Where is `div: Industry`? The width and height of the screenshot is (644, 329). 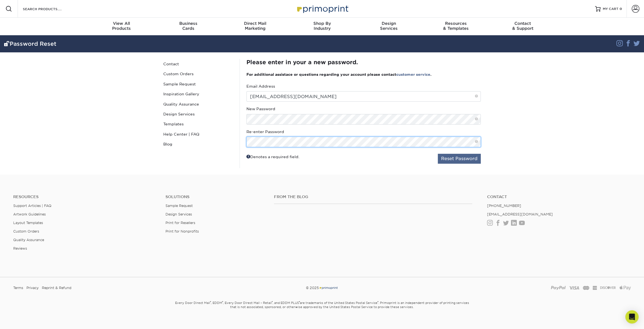
div: Industry is located at coordinates (322, 26).